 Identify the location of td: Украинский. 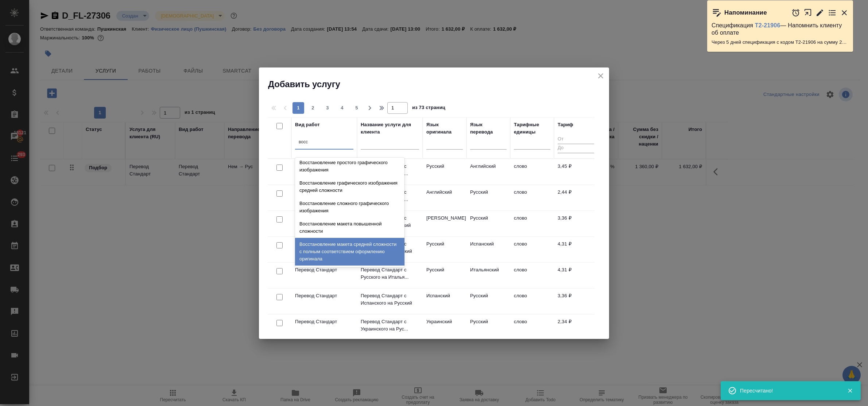
(445, 327).